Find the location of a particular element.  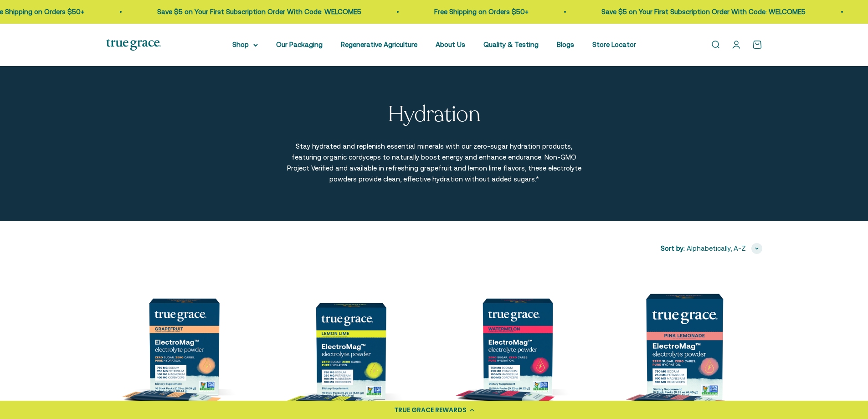

span: Alphabetically, A-Z is located at coordinates (716, 249).